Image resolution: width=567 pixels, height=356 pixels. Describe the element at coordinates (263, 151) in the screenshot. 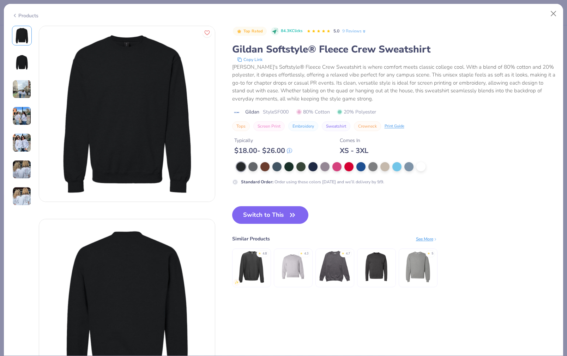

I see `div: $ 18.00 - $ 26.00` at that location.